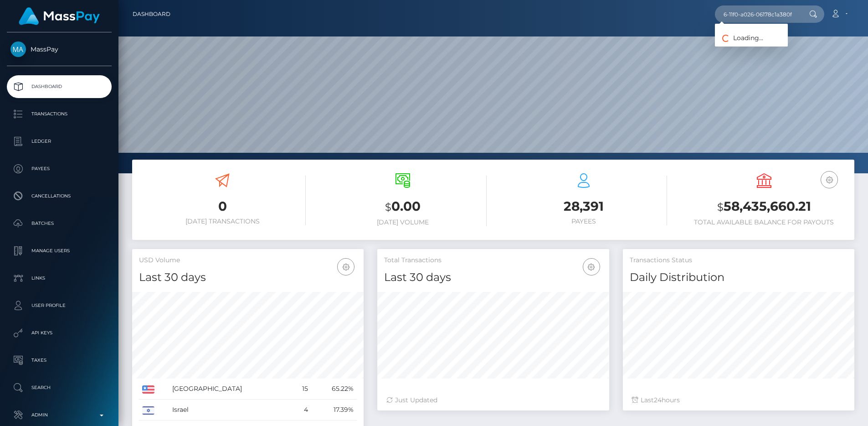 The width and height of the screenshot is (868, 426). What do you see at coordinates (59, 223) in the screenshot?
I see `p: Batches` at bounding box center [59, 223].